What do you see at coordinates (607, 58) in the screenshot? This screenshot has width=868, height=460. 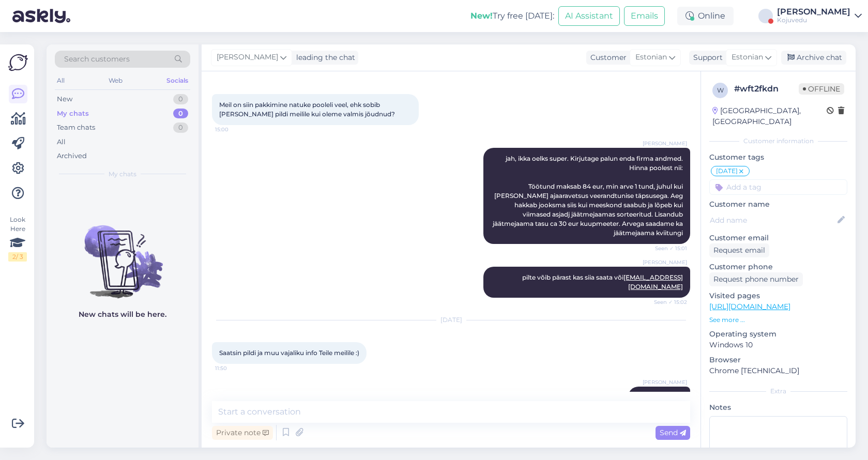 I see `div: Customer` at bounding box center [607, 58].